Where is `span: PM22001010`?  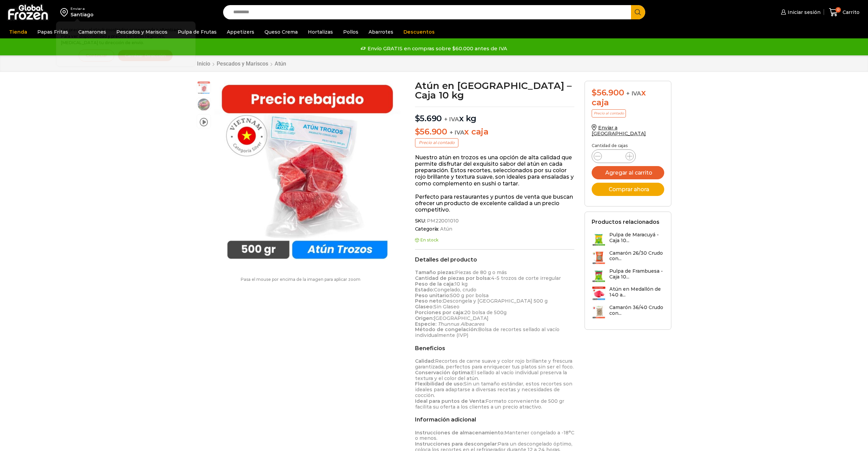 span: PM22001010 is located at coordinates (442, 221).